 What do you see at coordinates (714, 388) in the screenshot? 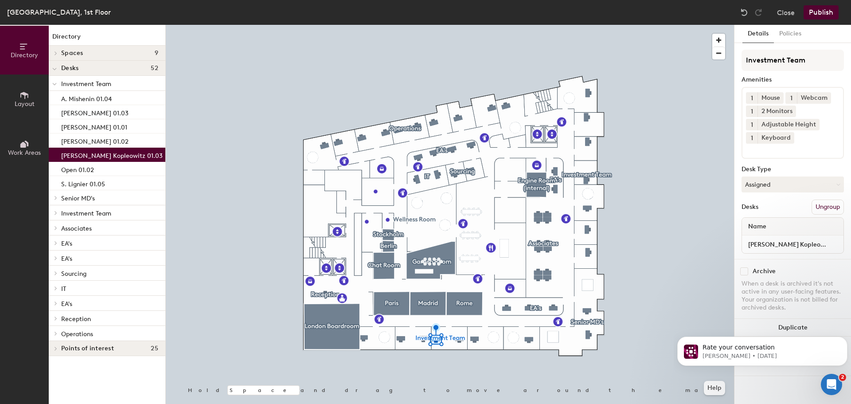
I see `button: Help` at bounding box center [714, 388].